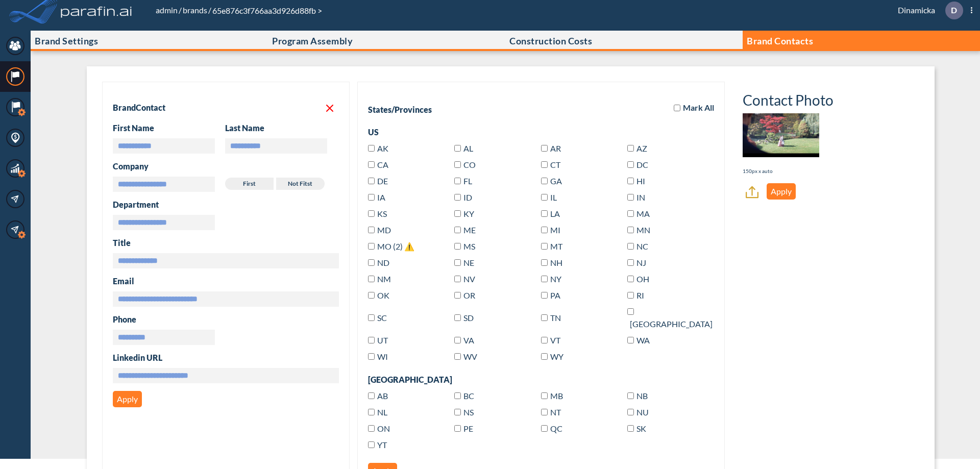 The width and height of the screenshot is (980, 469). Describe the element at coordinates (469, 263) in the screenshot. I see `span: Nebraska(US)` at that location.